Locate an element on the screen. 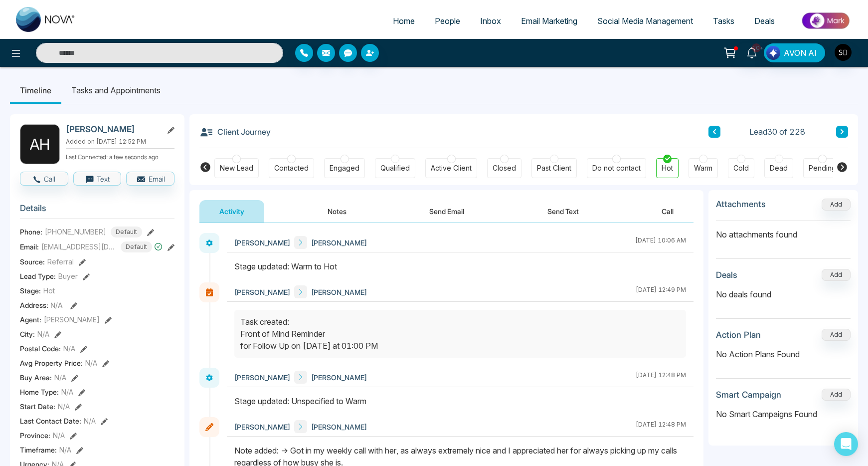 The image size is (868, 466). h3: Attachments is located at coordinates (741, 204).